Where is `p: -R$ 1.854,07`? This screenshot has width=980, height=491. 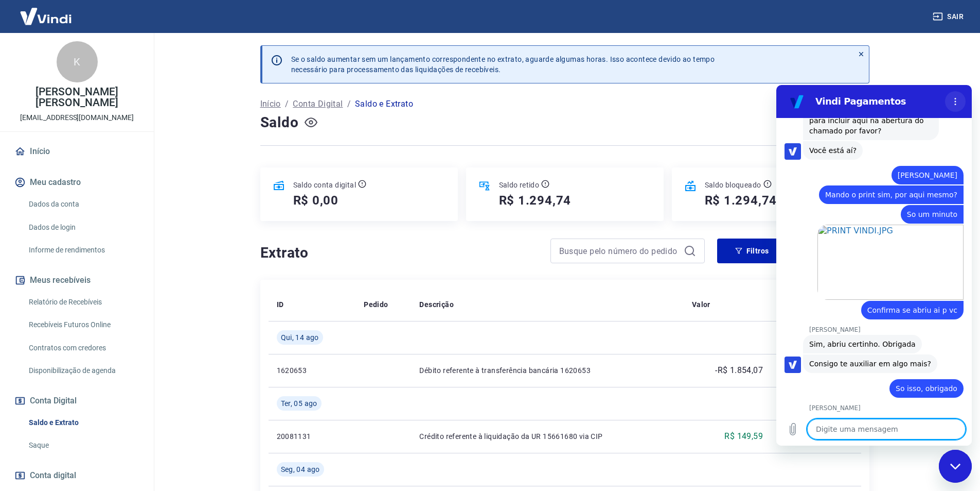 p: -R$ 1.854,07 is located at coordinates (739, 371).